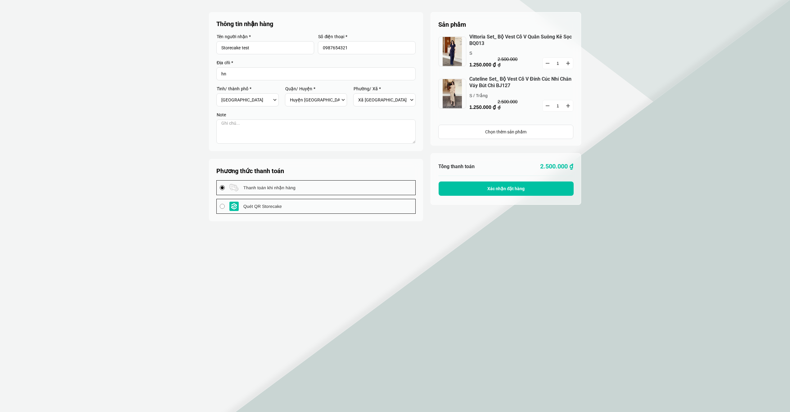 This screenshot has height=412, width=790. I want to click on label: Số điện thoại *, so click(367, 37).